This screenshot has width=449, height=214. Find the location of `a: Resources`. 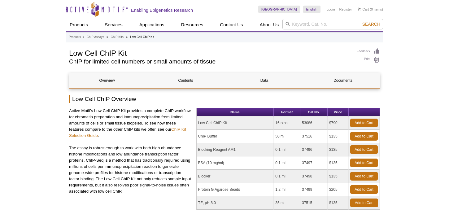

a: Resources is located at coordinates (192, 25).